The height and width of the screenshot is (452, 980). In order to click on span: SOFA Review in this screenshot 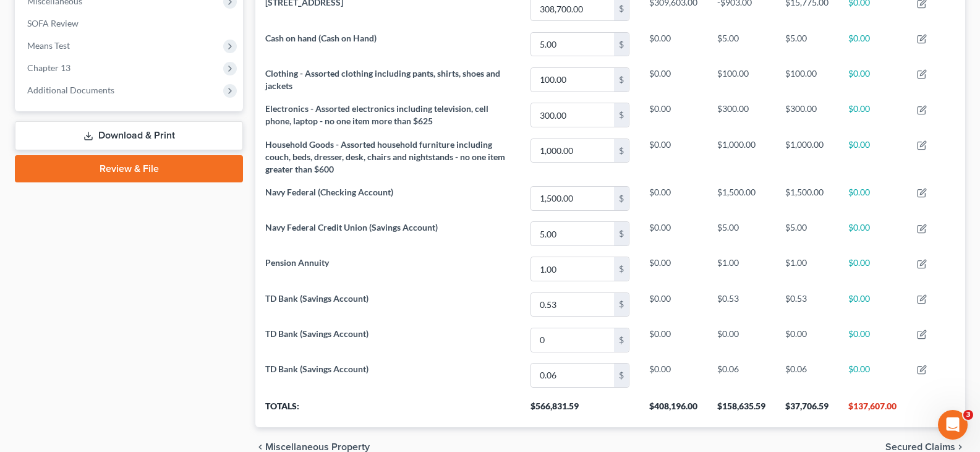, I will do `click(52, 23)`.